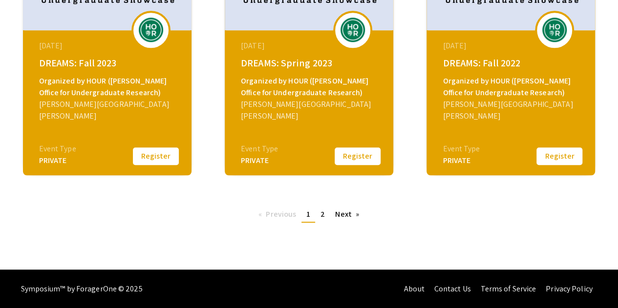 This screenshot has height=308, width=618. Describe the element at coordinates (347, 214) in the screenshot. I see `a: Next page` at that location.